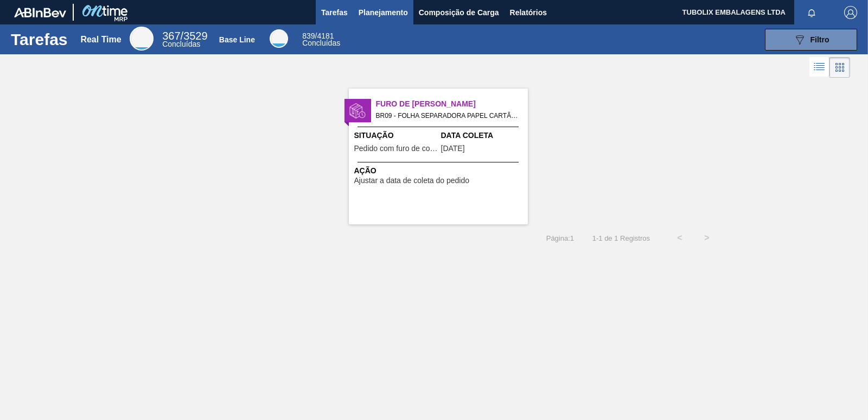  I want to click on span: Data Coleta, so click(483, 135).